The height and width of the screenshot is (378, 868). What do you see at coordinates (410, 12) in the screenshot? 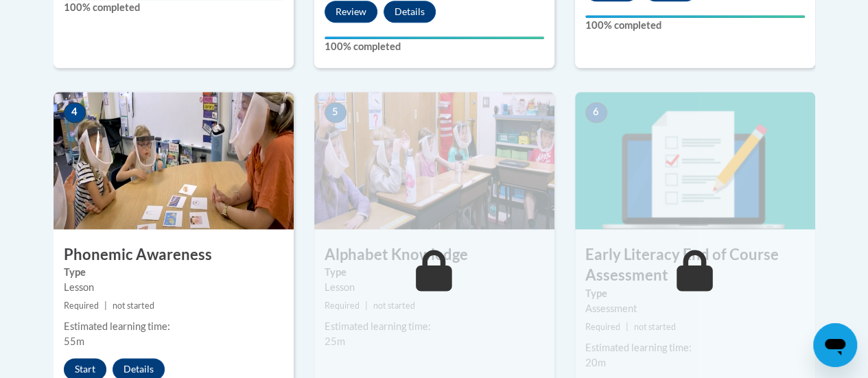
I see `button: Details` at bounding box center [410, 12].